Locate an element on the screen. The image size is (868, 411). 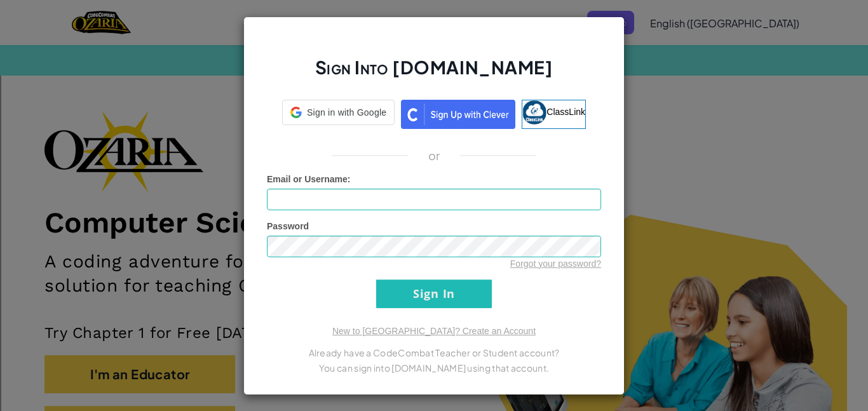
span: Sign in with Google is located at coordinates (346, 113).